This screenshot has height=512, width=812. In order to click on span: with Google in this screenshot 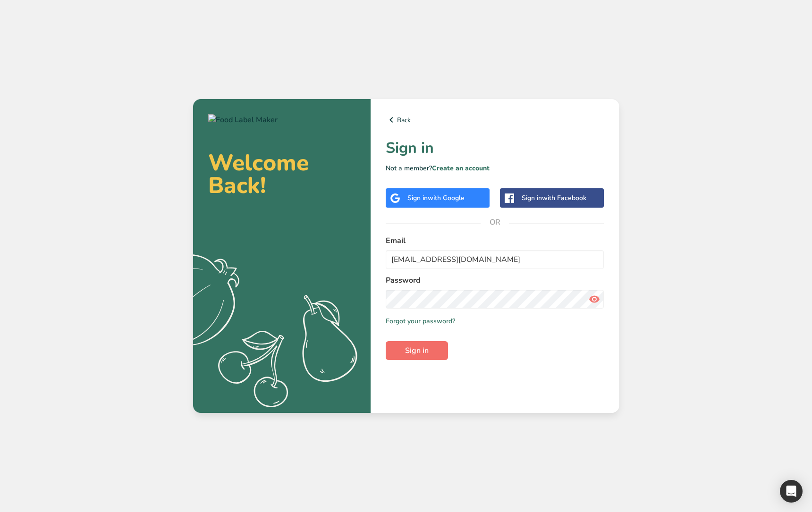, I will do `click(446, 197)`.